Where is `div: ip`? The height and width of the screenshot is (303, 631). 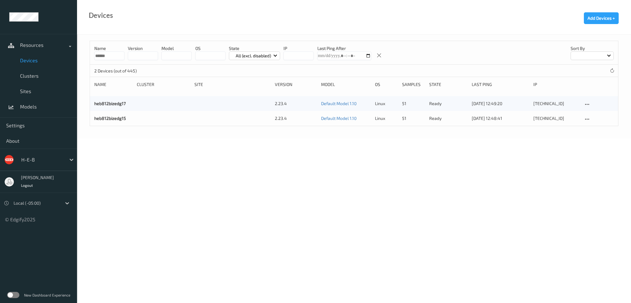
div: ip is located at coordinates (556, 84).